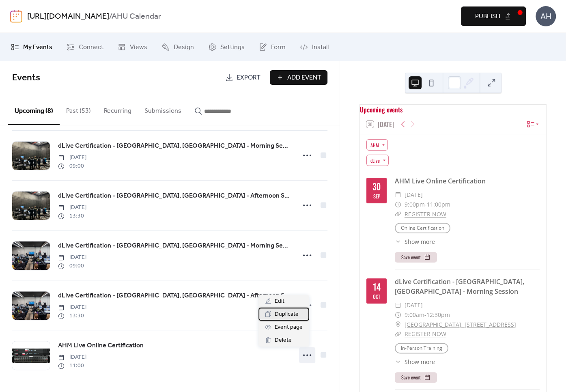 The width and height of the screenshot is (566, 392). I want to click on a: Install, so click(314, 47).